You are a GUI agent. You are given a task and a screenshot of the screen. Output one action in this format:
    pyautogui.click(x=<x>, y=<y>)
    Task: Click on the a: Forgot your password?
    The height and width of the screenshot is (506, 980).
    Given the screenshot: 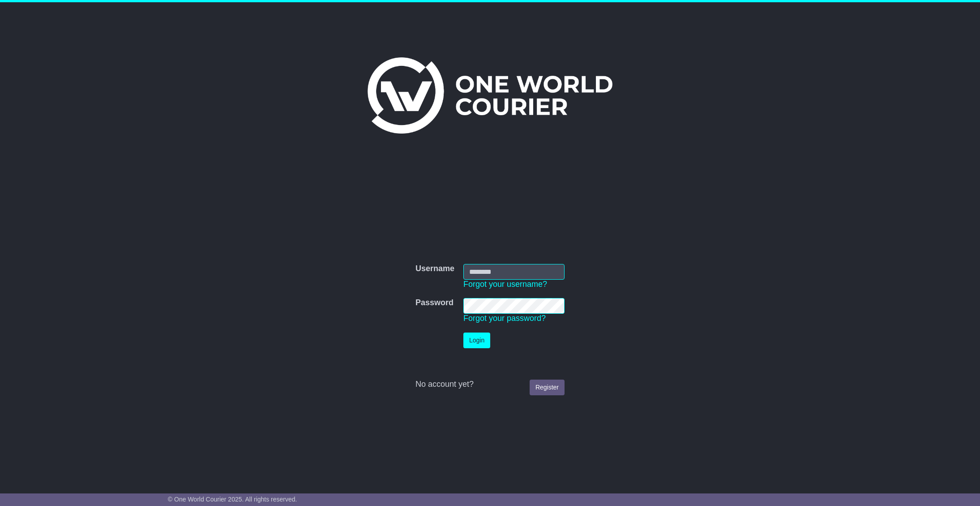 What is the action you would take?
    pyautogui.click(x=504, y=318)
    